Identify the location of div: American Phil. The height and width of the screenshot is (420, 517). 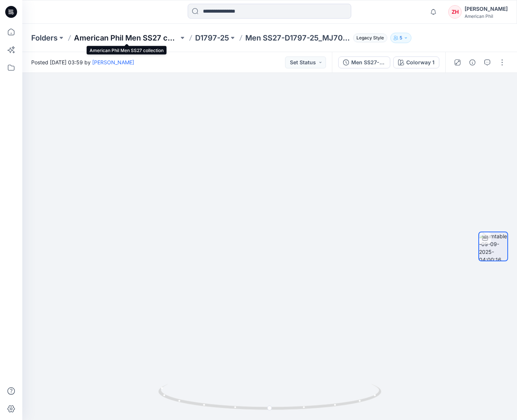
(486, 16).